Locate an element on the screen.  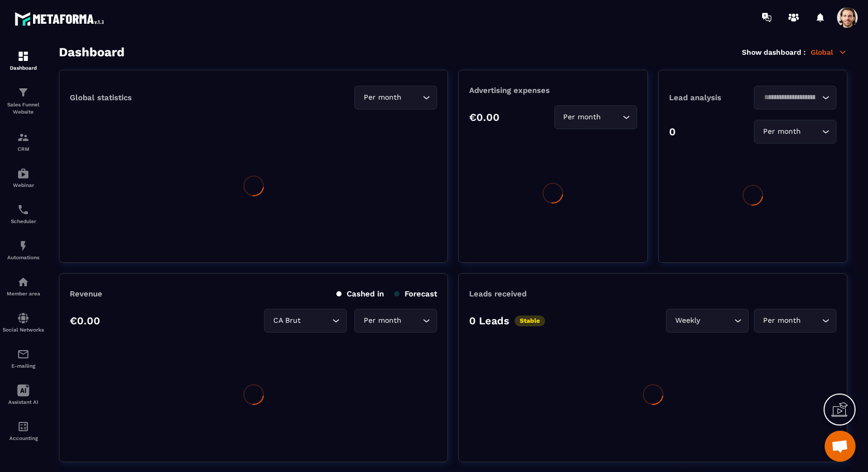
p: CRM is located at coordinates (23, 149).